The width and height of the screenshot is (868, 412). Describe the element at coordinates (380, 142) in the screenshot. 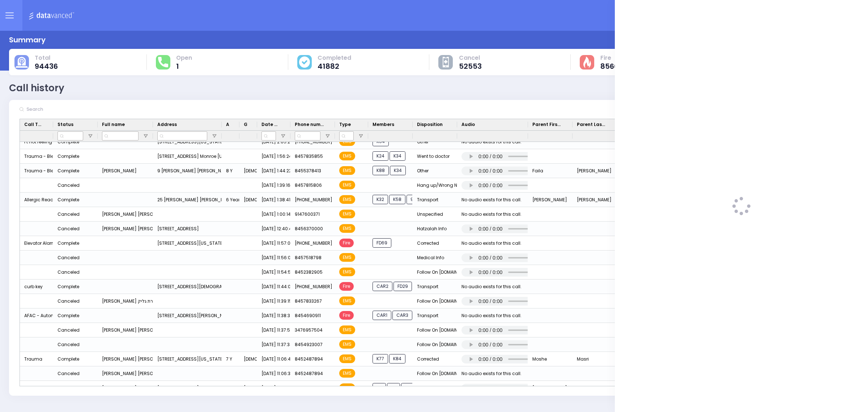

I see `span: K64` at that location.